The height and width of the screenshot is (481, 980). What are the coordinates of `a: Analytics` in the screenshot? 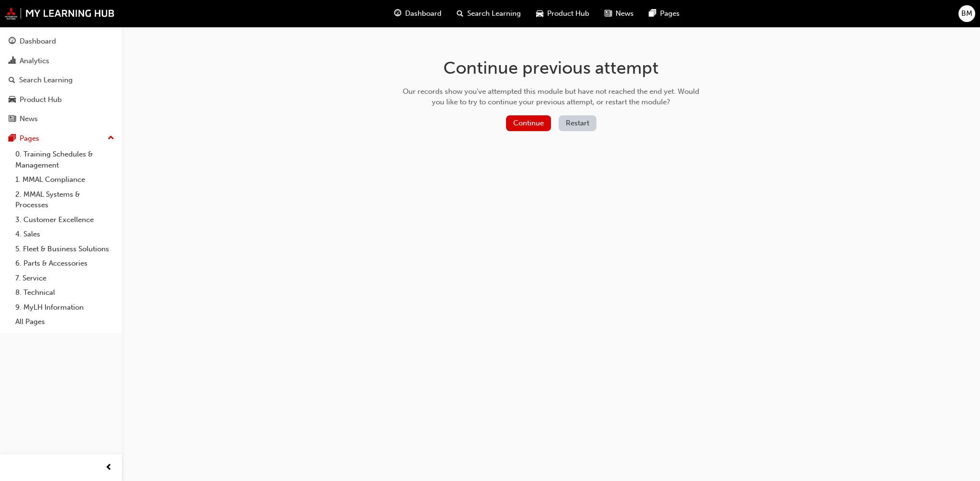 It's located at (61, 61).